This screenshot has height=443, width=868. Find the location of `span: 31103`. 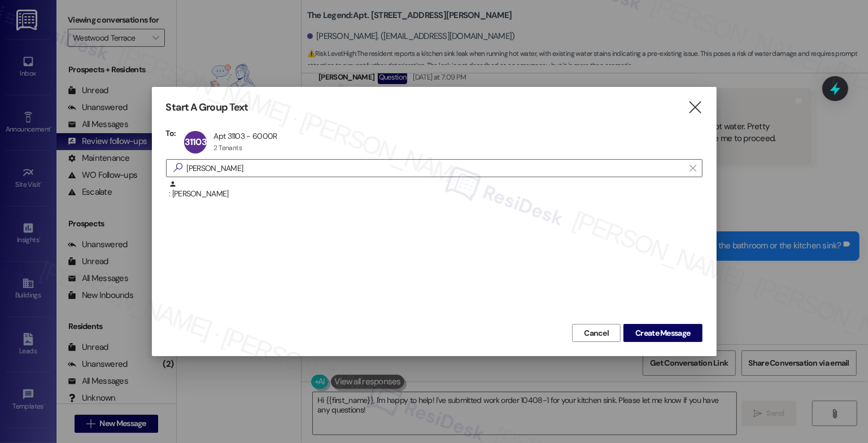

span: 31103 is located at coordinates (196, 142).